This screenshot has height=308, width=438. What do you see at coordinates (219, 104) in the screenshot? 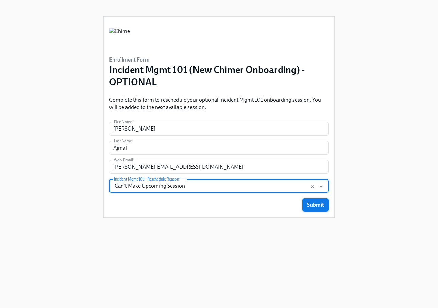
I see `p: Complete this form to reschedule your optional Incident Mgmt 101 onboarding session. You will be ...` at bounding box center [219, 104].